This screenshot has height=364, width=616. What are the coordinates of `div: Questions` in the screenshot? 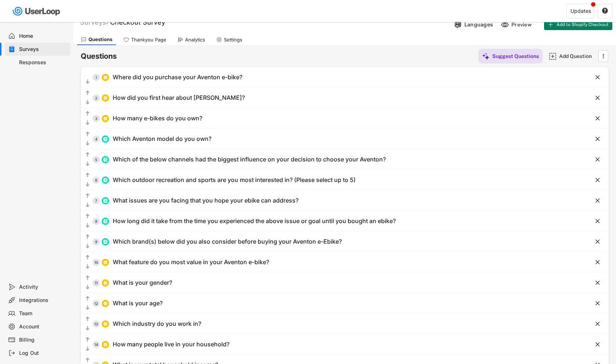 It's located at (100, 39).